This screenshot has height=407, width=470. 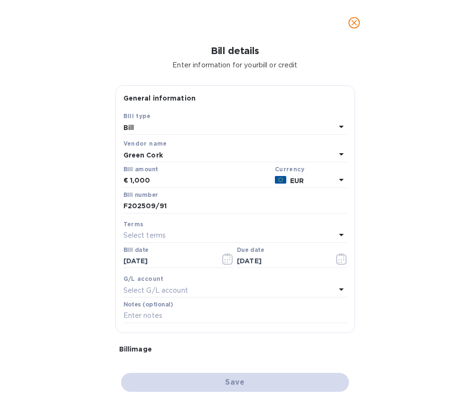 I want to click on b: Bill, so click(x=129, y=128).